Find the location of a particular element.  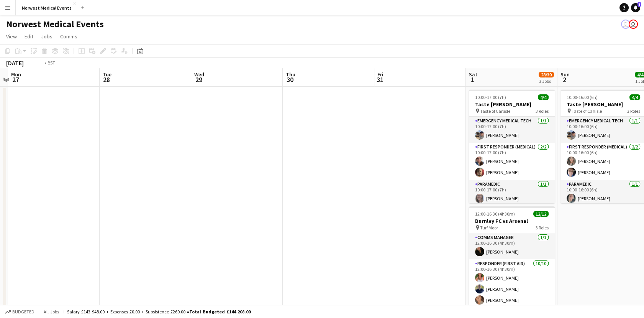

span: Sat is located at coordinates (473, 75).